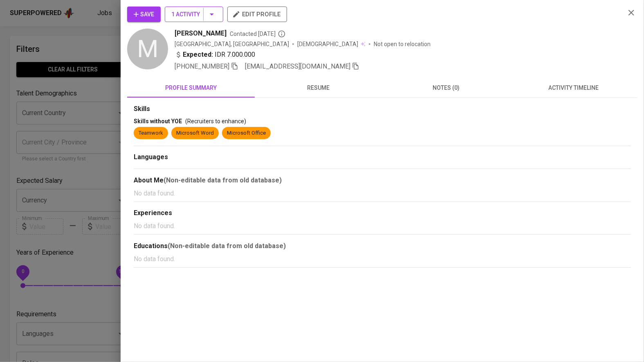 The image size is (644, 362). I want to click on div: IDR 7.000.000, so click(215, 54).